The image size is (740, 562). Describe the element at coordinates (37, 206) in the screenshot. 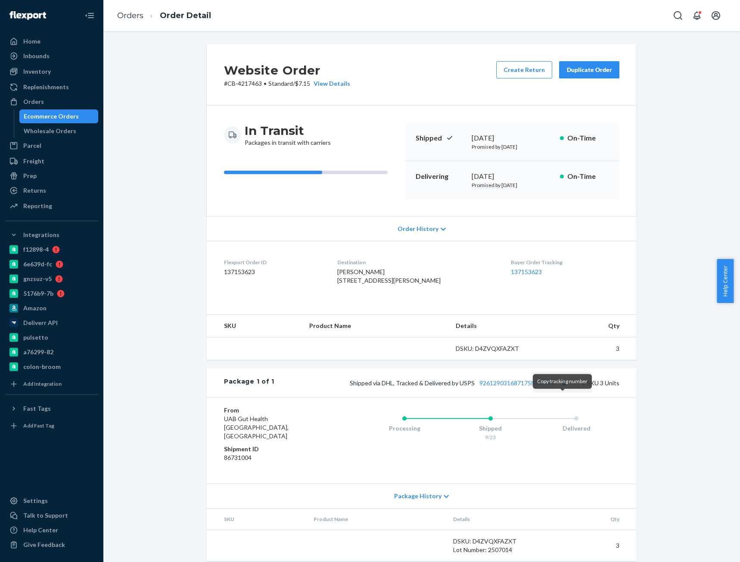

I see `div: Reporting` at that location.